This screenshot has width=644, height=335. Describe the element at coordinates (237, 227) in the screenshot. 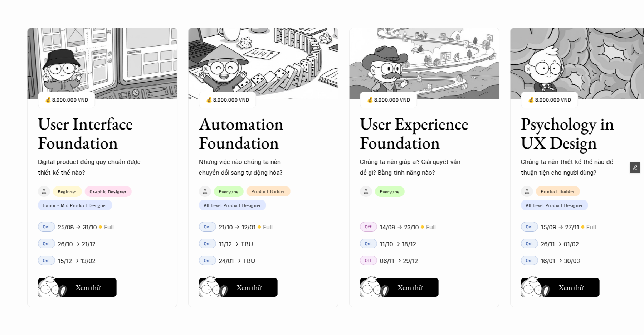

I see `p: 21/10 -> 12/01` at that location.